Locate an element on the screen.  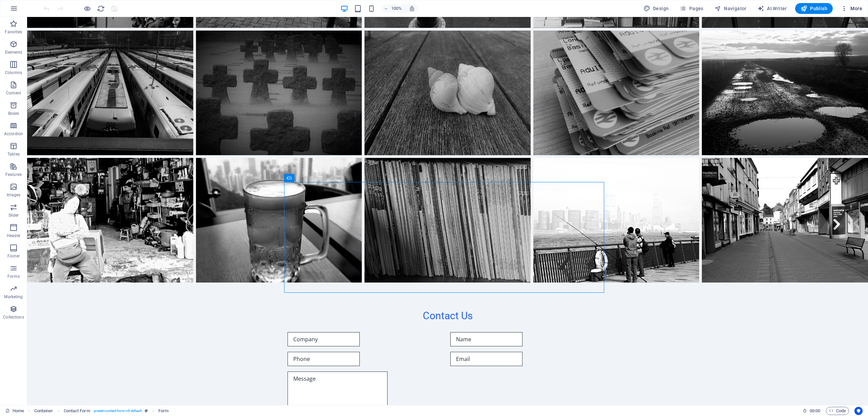
button: AI Writer is located at coordinates (772, 8).